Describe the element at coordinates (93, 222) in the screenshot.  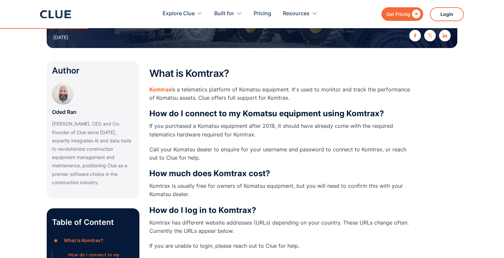
I see `p: Table of Content` at that location.